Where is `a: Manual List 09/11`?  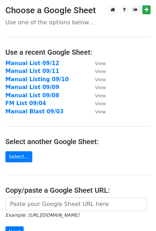 a: Manual List 09/11 is located at coordinates (32, 71).